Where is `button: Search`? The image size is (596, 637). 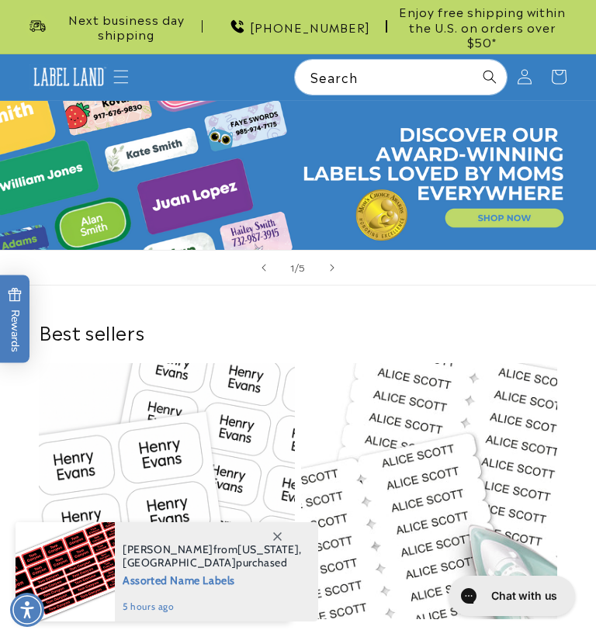
button: Search is located at coordinates (490, 77).